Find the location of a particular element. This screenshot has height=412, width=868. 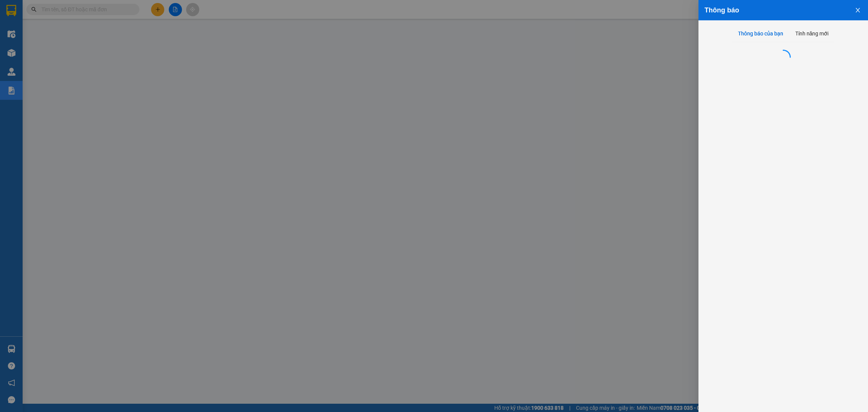

span: loading is located at coordinates (784, 57).